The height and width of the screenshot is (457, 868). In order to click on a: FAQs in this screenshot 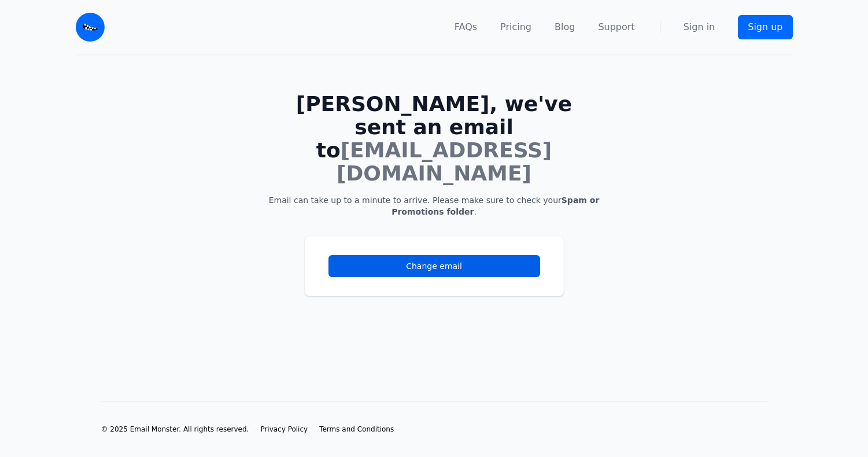, I will do `click(466, 27)`.